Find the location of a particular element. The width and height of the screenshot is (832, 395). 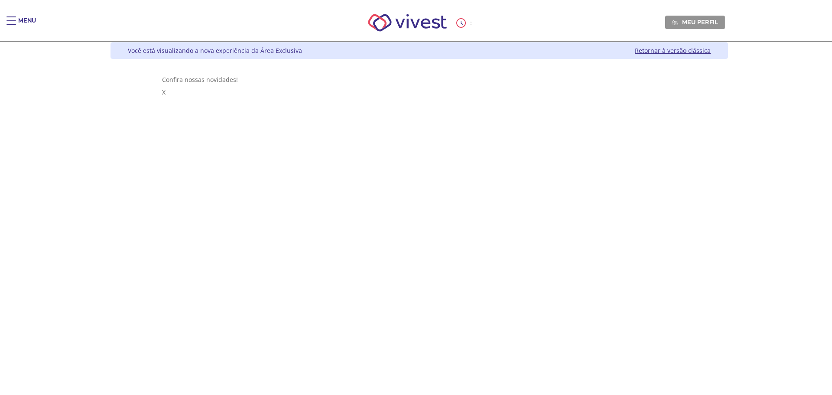

div: Confira nossas novidades! is located at coordinates (420, 79).